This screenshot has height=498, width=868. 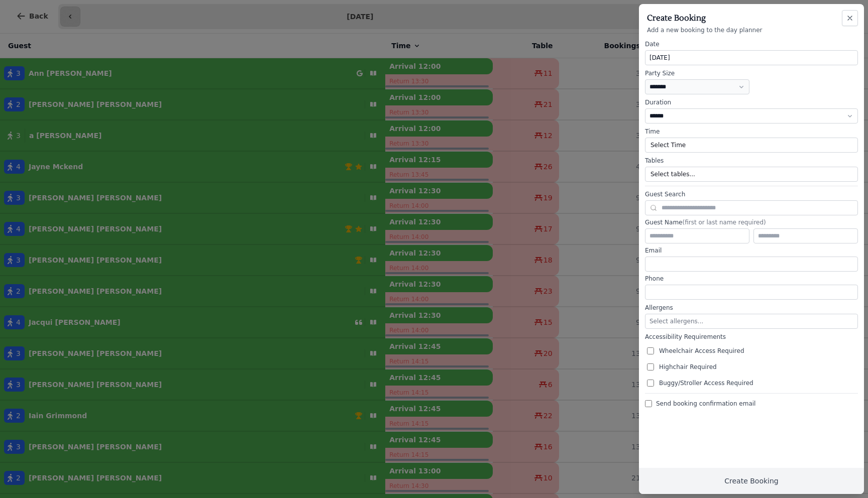 What do you see at coordinates (752, 174) in the screenshot?
I see `button: Select tables...` at bounding box center [752, 174].